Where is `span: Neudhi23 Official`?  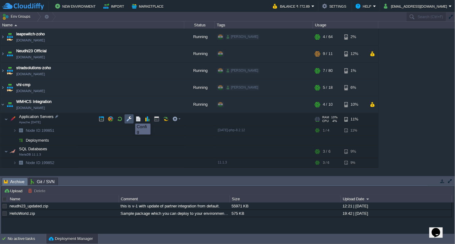 span: Neudhi23 Official is located at coordinates (31, 51).